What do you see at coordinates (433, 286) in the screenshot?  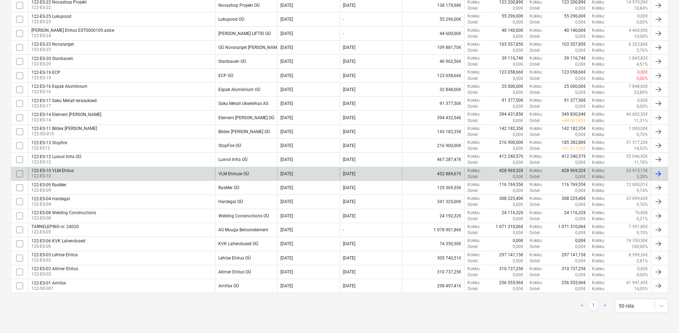 I see `div: 298 497,41€` at bounding box center [433, 286].